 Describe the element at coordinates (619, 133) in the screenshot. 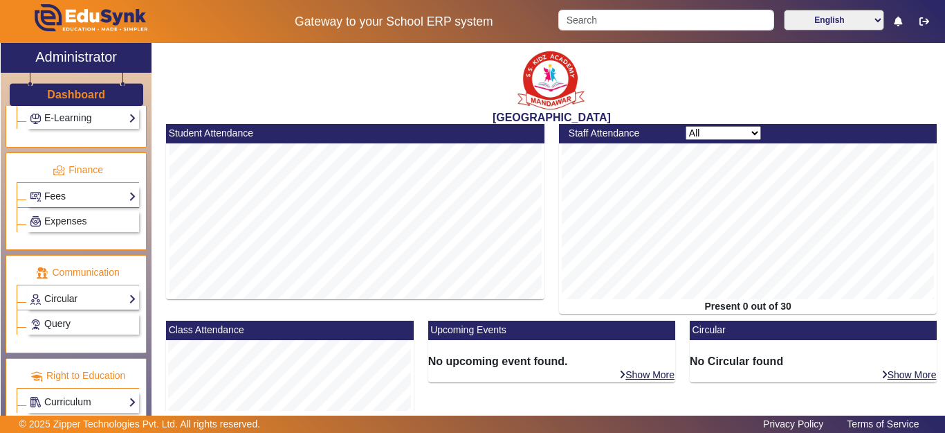

I see `div: Staff Attendance` at that location.